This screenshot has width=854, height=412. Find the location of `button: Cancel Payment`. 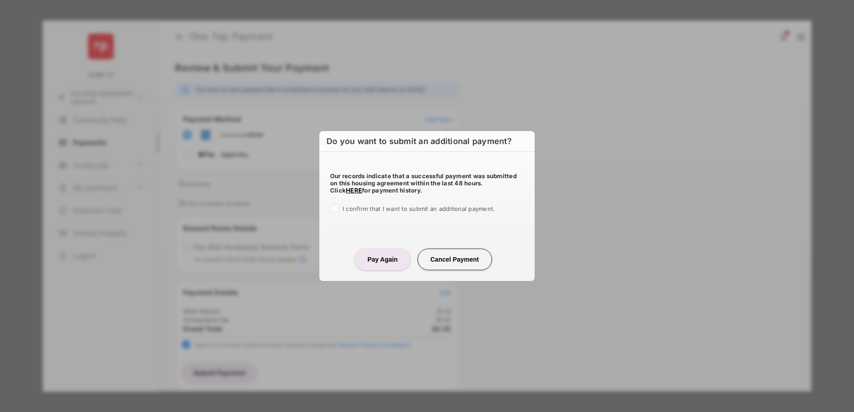

button: Cancel Payment is located at coordinates (455, 259).